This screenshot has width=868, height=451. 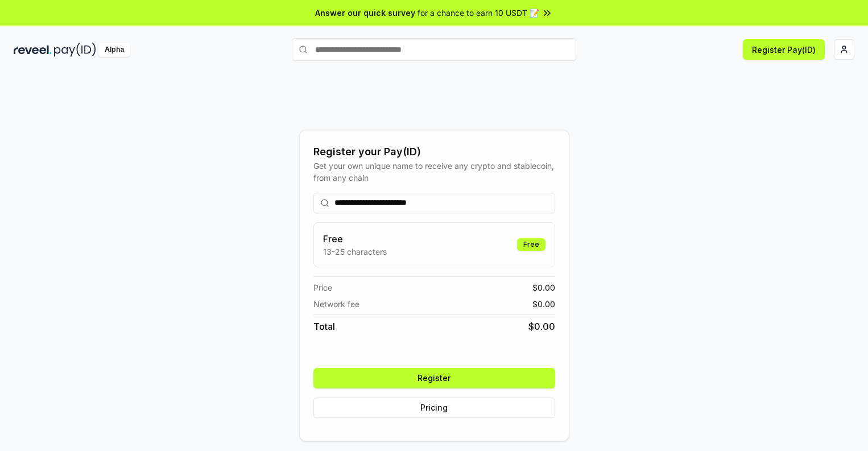 I want to click on span: Network fee, so click(x=336, y=304).